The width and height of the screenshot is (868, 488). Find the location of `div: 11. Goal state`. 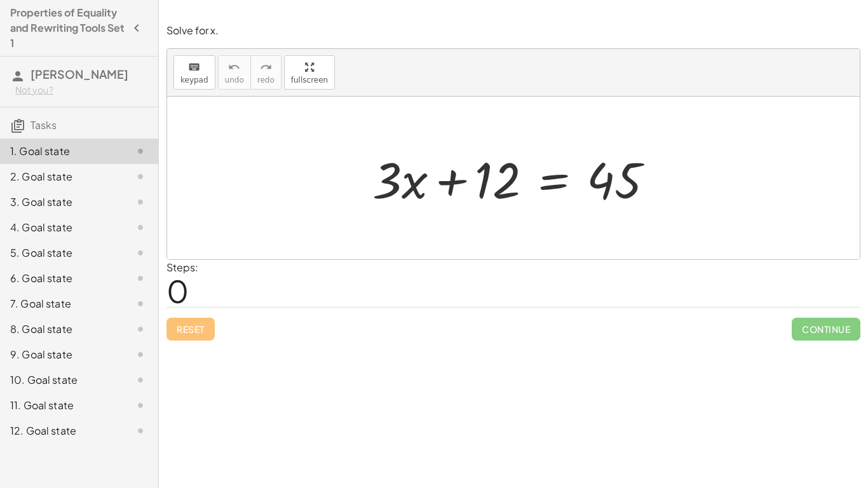

div: 11. Goal state is located at coordinates (61, 405).